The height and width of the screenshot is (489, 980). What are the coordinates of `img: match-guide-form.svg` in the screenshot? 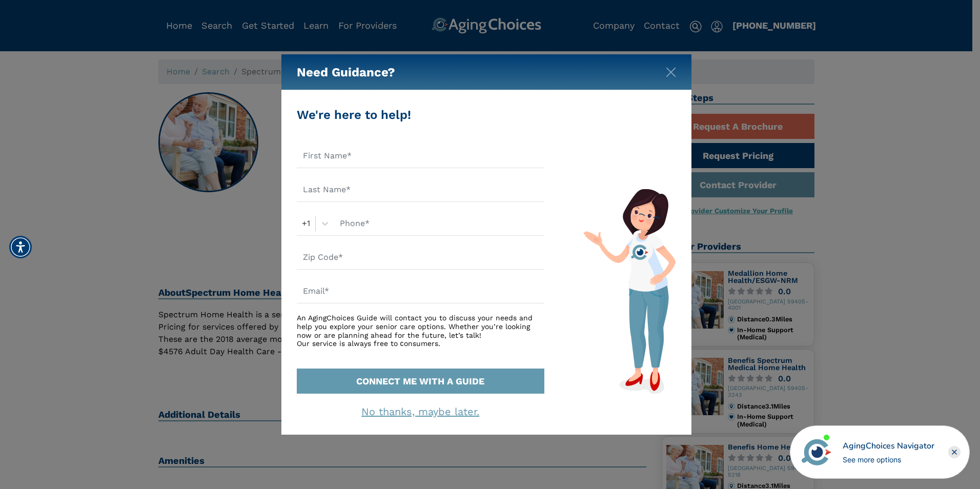 It's located at (629, 291).